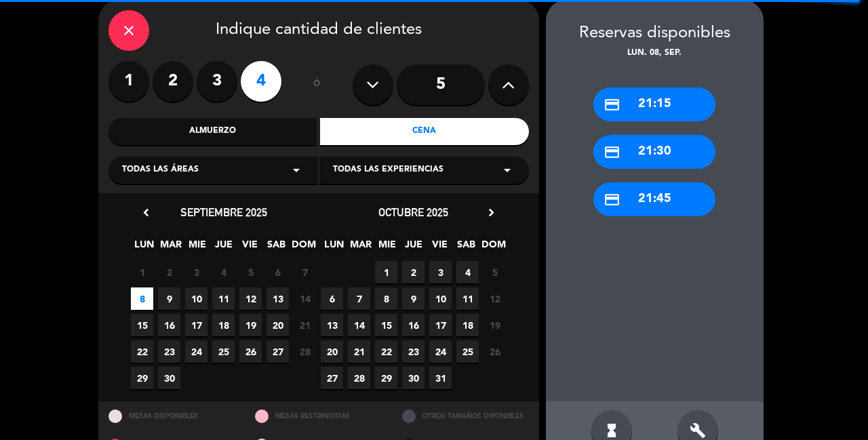  I want to click on div: Cena, so click(425, 132).